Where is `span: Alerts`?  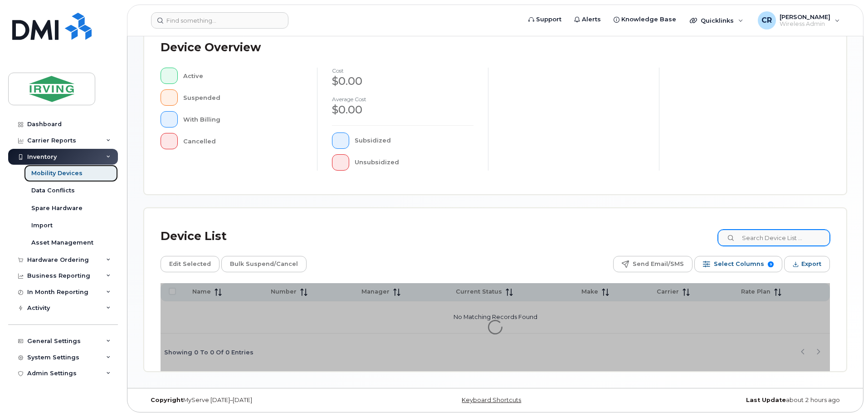
span: Alerts is located at coordinates (591, 19).